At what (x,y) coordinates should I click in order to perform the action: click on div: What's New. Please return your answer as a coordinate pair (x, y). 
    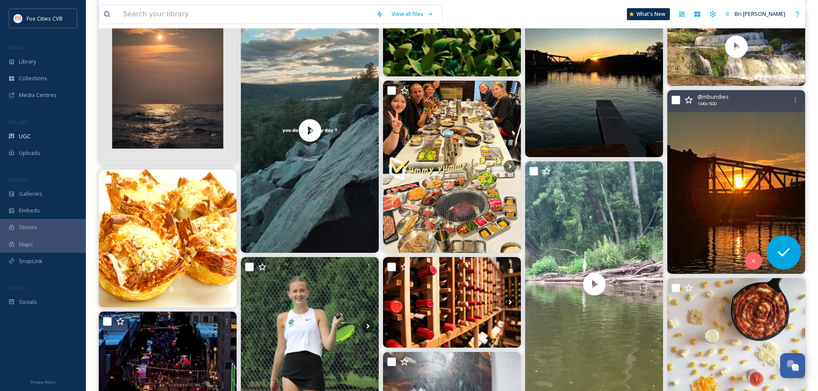
    Looking at the image, I should click on (648, 14).